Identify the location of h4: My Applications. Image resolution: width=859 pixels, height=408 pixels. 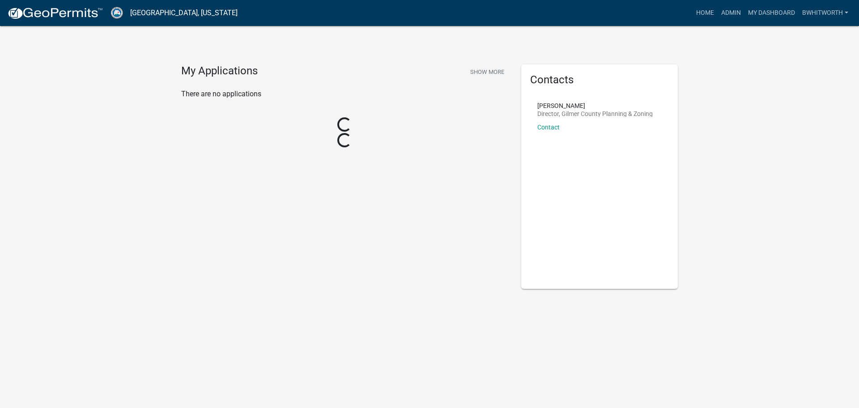
(219, 71).